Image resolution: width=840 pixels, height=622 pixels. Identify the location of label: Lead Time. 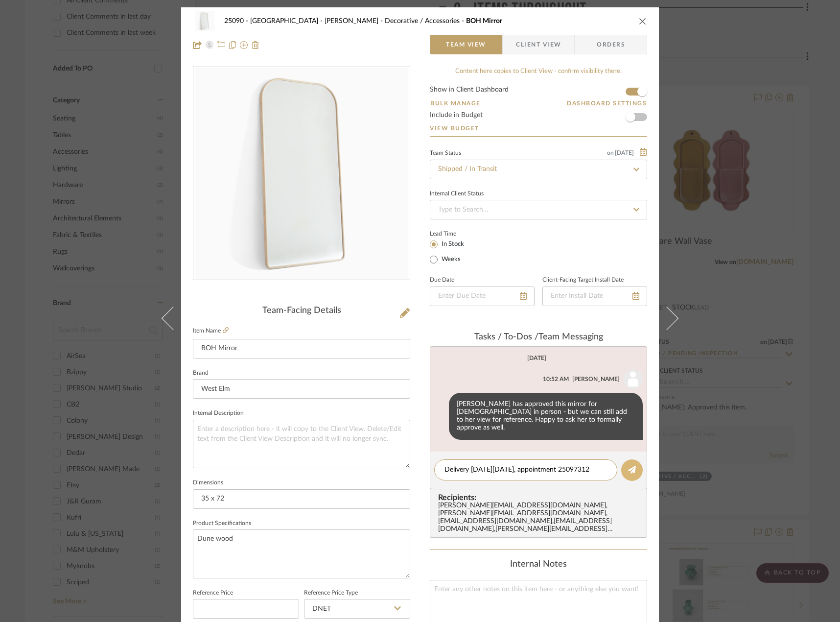
(455, 233).